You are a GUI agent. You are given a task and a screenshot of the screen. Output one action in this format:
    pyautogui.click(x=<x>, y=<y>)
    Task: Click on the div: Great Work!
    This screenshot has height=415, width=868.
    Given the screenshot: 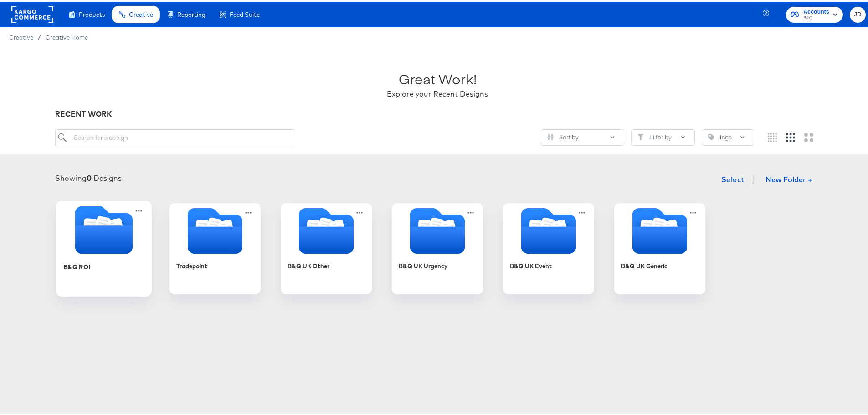 What is the action you would take?
    pyautogui.click(x=437, y=77)
    